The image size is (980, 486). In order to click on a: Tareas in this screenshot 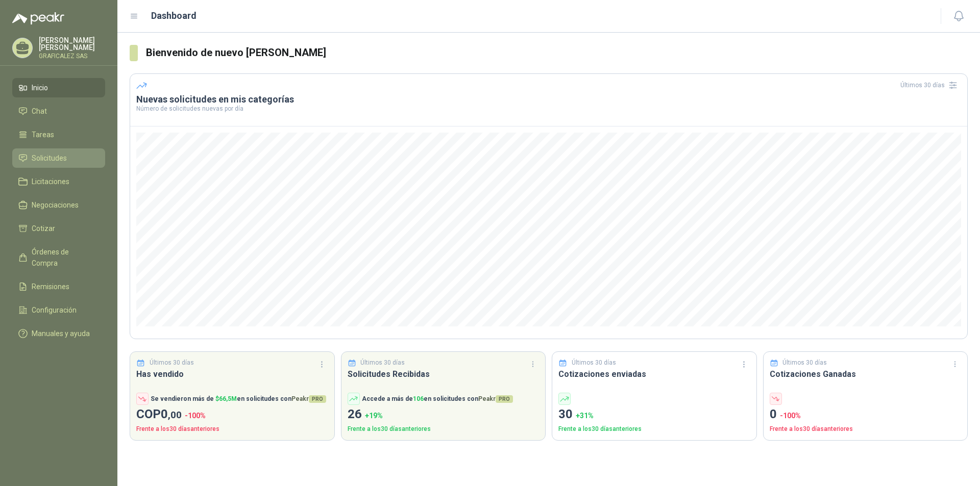, I will do `click(58, 135)`.